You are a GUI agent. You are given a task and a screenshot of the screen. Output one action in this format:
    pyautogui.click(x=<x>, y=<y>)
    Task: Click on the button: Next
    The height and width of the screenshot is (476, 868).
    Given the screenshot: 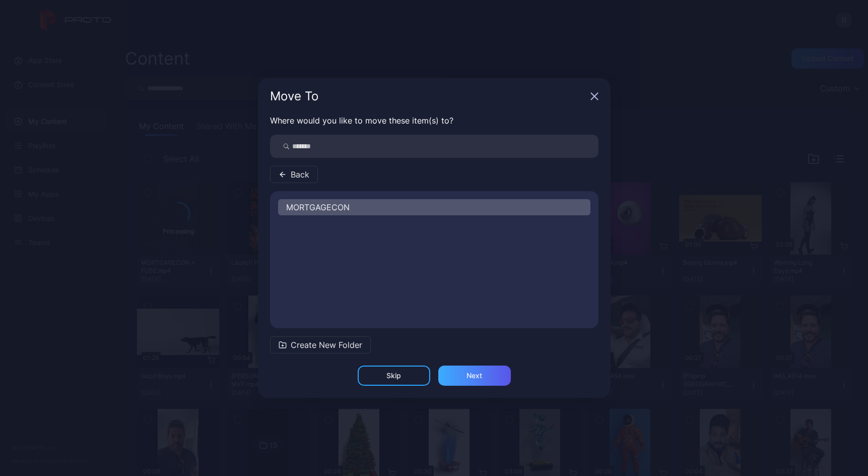 What is the action you would take?
    pyautogui.click(x=474, y=376)
    